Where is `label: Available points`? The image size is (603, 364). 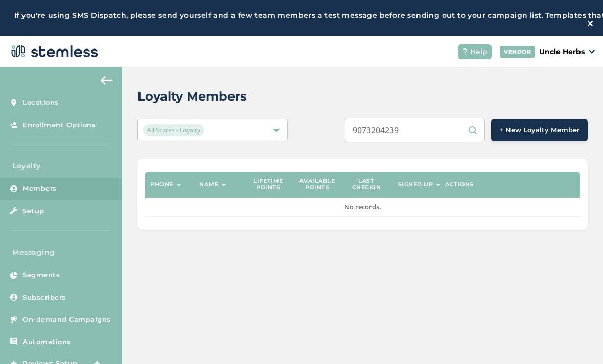
label: Available points is located at coordinates (317, 184).